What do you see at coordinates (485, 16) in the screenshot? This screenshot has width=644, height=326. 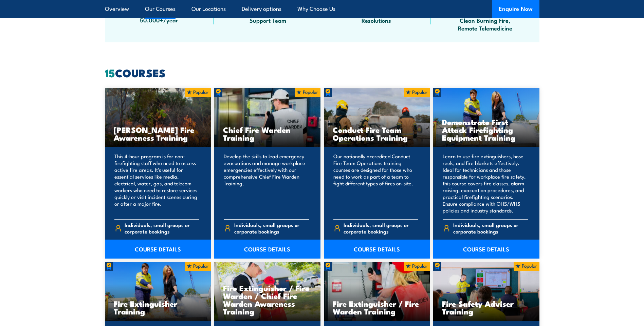 I see `span: Technology, VR, Medisim Simulations, Clean Burning Fire, Remote Telemedicine` at bounding box center [485, 16].